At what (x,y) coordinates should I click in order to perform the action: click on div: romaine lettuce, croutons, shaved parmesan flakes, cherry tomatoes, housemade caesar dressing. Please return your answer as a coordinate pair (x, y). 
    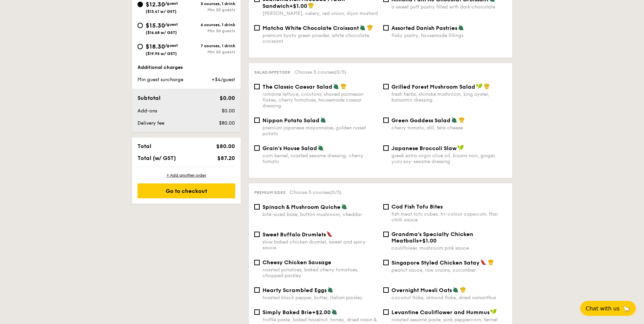
    Looking at the image, I should click on (320, 100).